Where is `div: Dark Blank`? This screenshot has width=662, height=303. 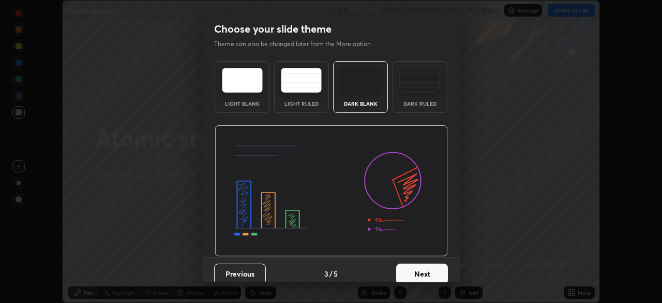 div: Dark Blank is located at coordinates (360, 103).